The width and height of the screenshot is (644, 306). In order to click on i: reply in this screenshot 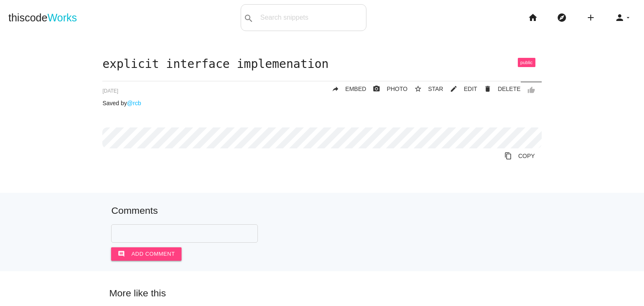, I will do `click(336, 89)`.